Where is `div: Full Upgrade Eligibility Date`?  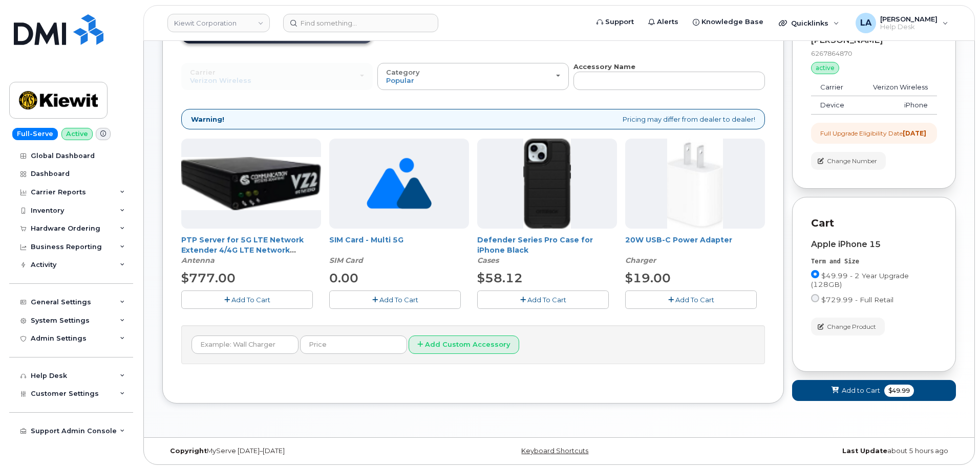
div: Full Upgrade Eligibility Date is located at coordinates (873, 133).